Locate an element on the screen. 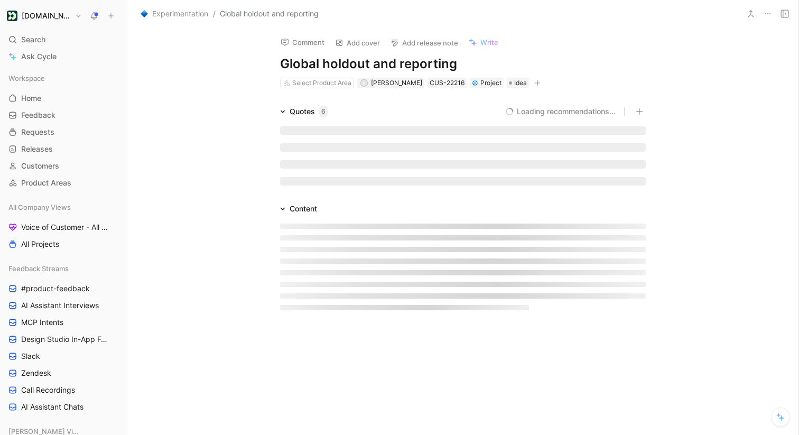  span: All Company Views is located at coordinates (40, 207).